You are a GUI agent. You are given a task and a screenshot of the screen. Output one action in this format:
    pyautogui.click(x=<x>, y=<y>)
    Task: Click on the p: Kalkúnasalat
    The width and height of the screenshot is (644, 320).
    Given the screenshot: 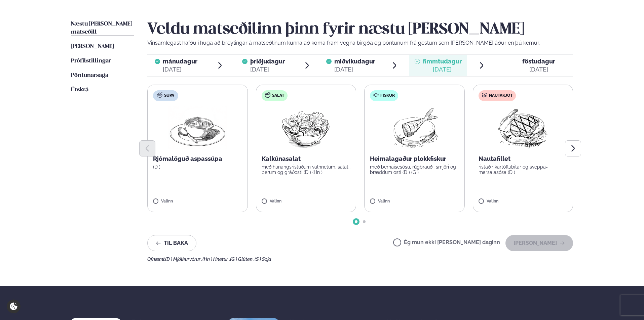 What is the action you would take?
    pyautogui.click(x=306, y=159)
    